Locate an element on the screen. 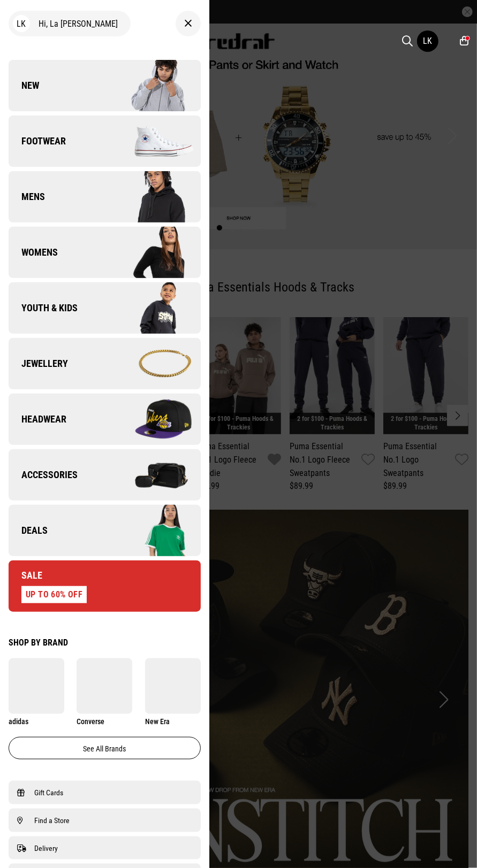  a: New Era New Era is located at coordinates (173, 692).